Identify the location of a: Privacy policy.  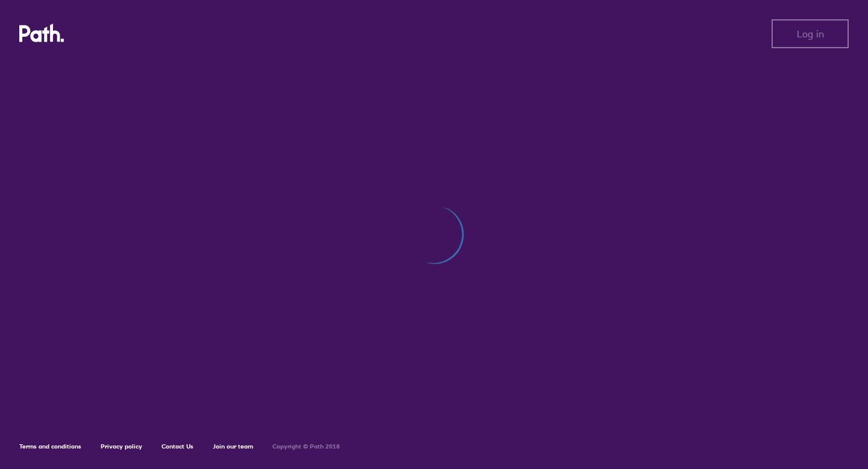
(121, 446).